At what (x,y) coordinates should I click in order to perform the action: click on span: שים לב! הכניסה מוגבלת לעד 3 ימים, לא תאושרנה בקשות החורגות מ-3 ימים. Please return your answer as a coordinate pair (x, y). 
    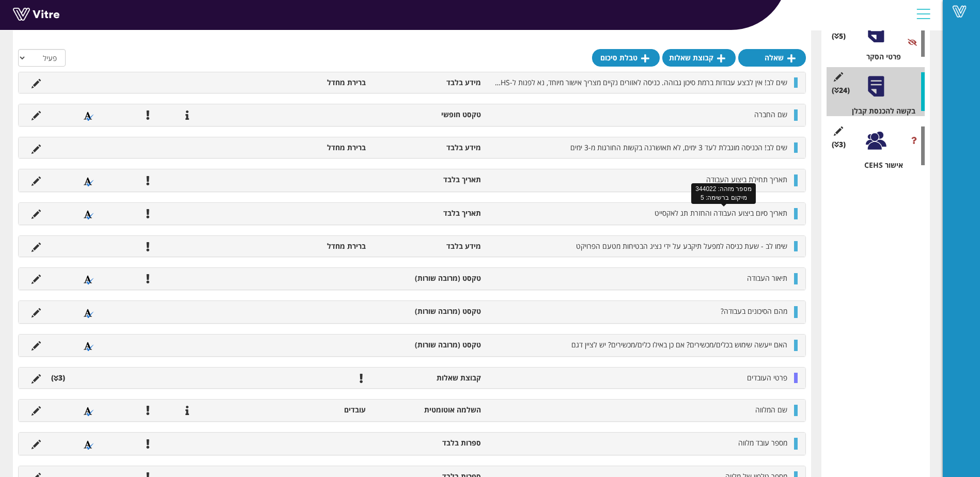
    Looking at the image, I should click on (680, 148).